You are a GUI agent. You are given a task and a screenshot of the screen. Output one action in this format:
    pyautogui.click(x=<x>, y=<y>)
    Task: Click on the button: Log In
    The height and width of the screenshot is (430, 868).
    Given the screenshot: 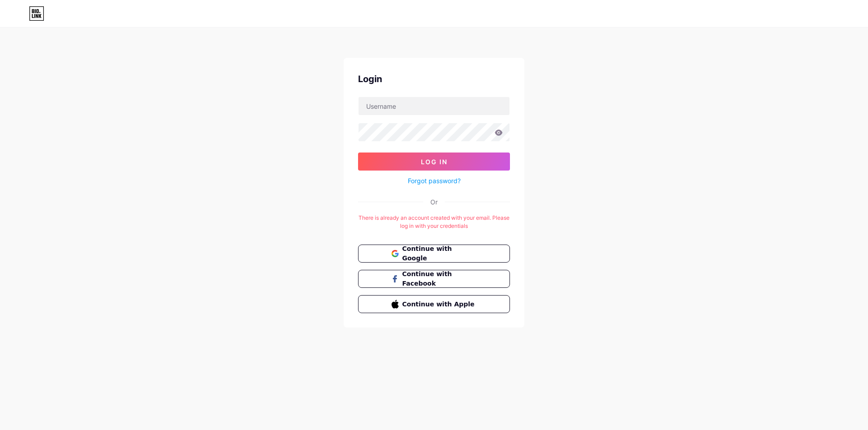 What is the action you would take?
    pyautogui.click(x=434, y=162)
    